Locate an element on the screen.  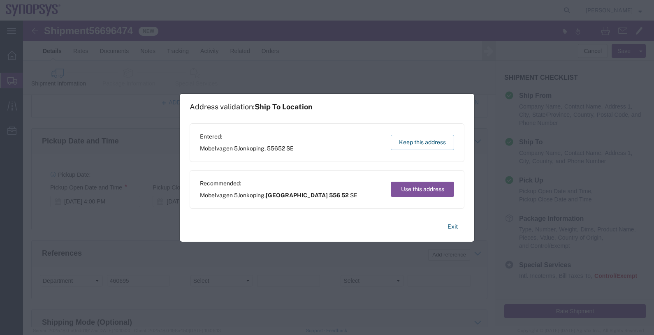
button: Keep this address is located at coordinates (422, 142).